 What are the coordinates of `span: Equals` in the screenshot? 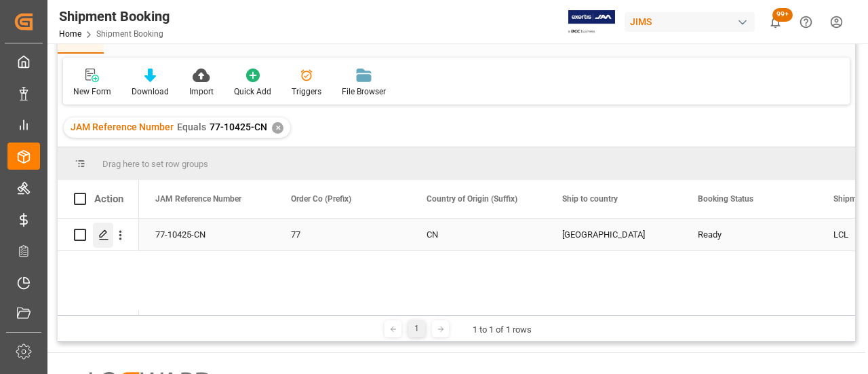 It's located at (191, 127).